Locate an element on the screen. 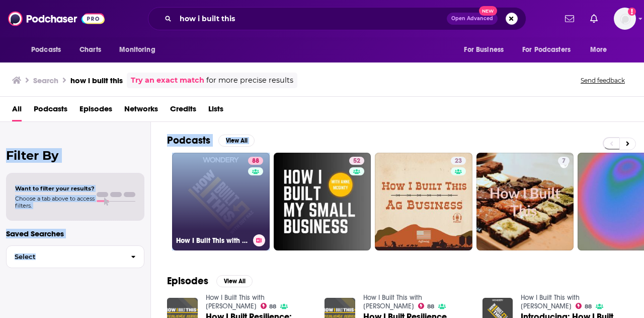 The width and height of the screenshot is (644, 318). span: Credits is located at coordinates (183, 111).